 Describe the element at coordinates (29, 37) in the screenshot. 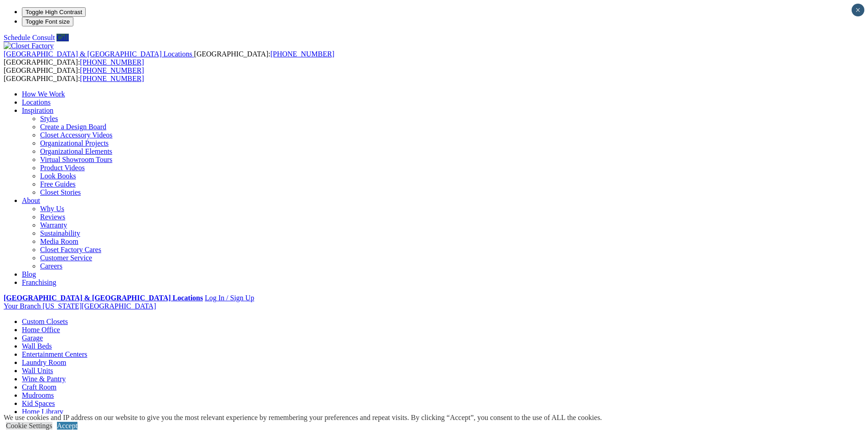

I see `a: Schedule Consult` at that location.